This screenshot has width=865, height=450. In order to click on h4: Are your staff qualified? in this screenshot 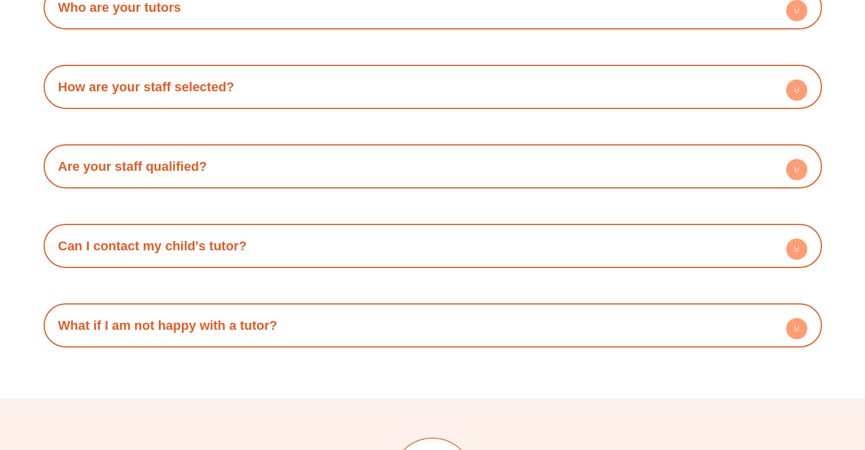, I will do `click(433, 166)`.